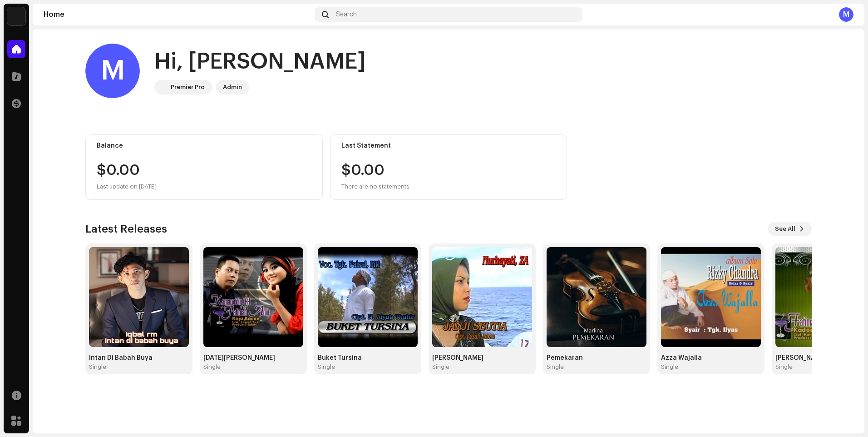 This screenshot has width=868, height=437. Describe the element at coordinates (204, 167) in the screenshot. I see `re-o-card-value: Balance` at that location.